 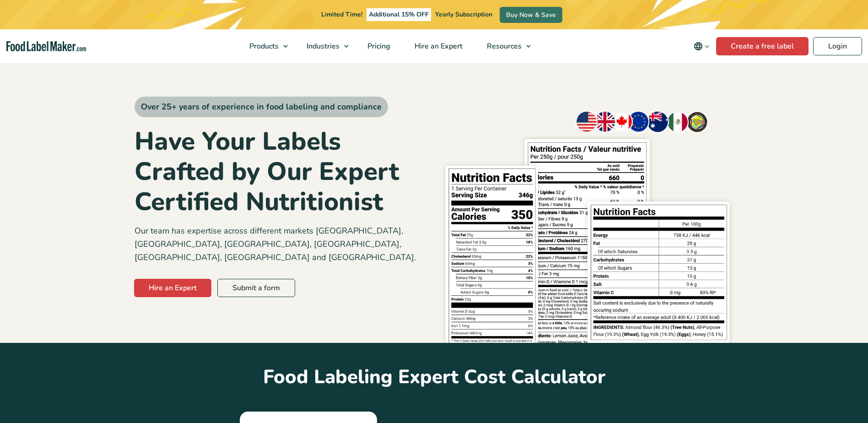 What do you see at coordinates (261, 107) in the screenshot?
I see `span: Over 25+ years of experience in food labeling and compliance` at bounding box center [261, 107].